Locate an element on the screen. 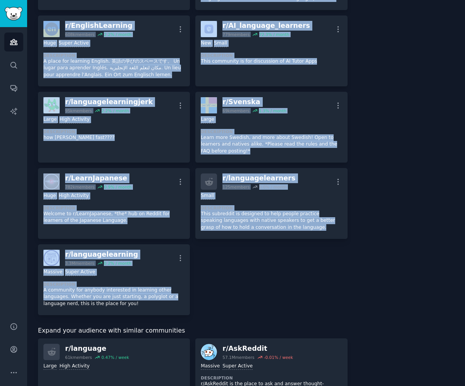  div: 95k members is located at coordinates (78, 111).